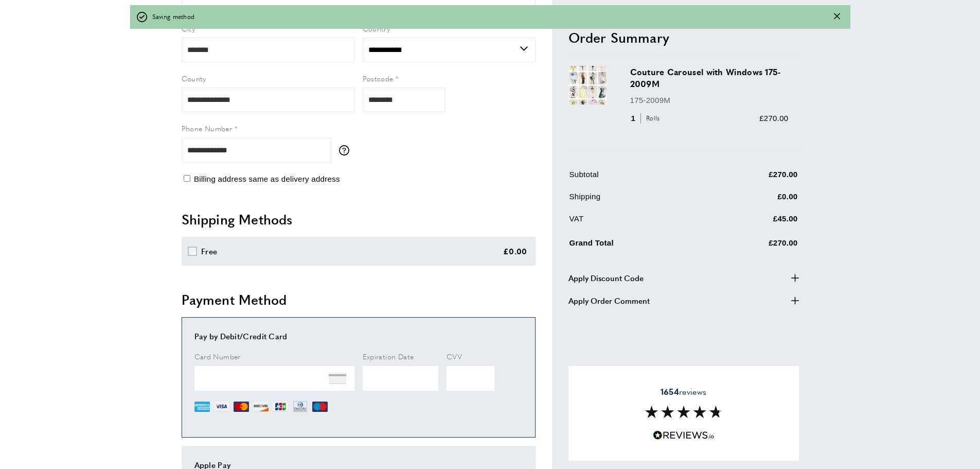 This screenshot has height=469, width=980. Describe the element at coordinates (752, 222) in the screenshot. I see `td: £45.00` at that location.